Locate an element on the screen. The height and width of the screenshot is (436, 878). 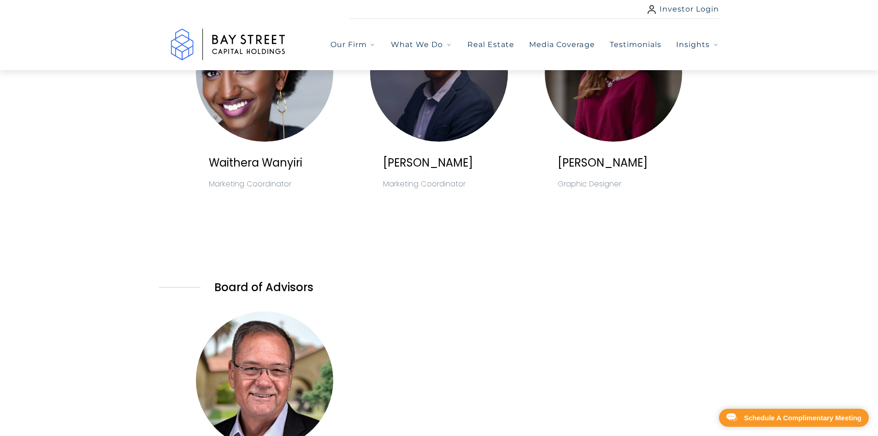
h2: Board of Advisors is located at coordinates (292, 287).